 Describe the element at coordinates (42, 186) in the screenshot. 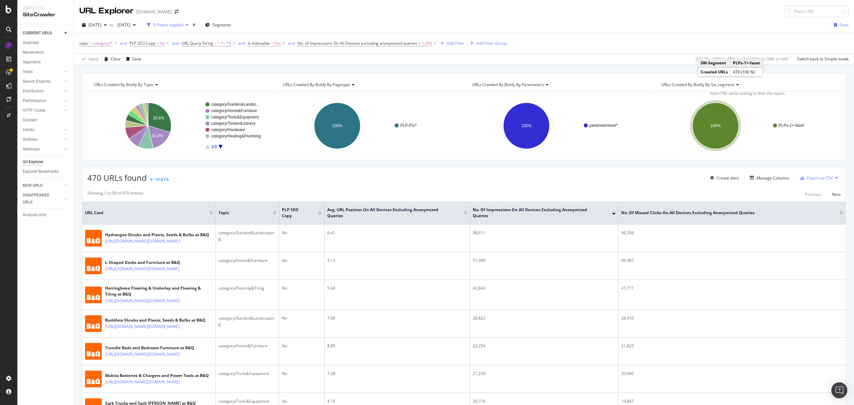

I see `a: NEW URLS` at that location.